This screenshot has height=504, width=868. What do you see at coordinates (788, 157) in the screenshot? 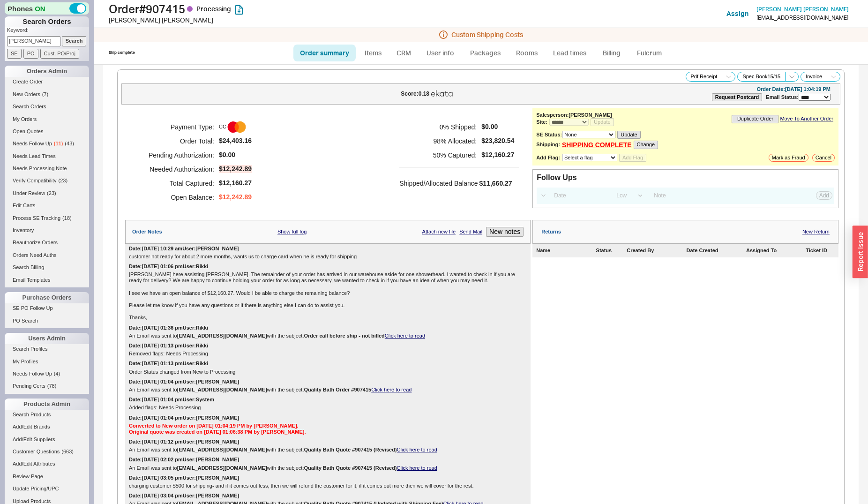
I see `span: Mark as Fraud` at bounding box center [788, 157].